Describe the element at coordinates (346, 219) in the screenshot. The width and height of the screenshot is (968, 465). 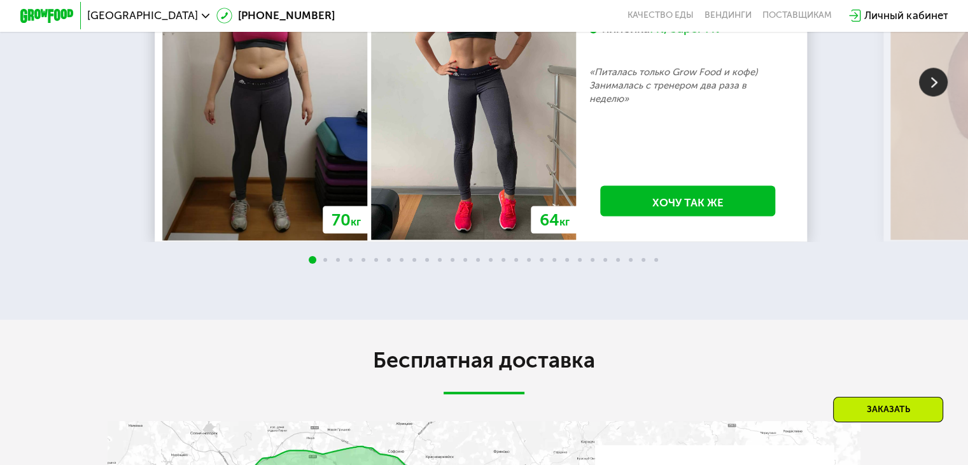
I see `div: 70` at that location.